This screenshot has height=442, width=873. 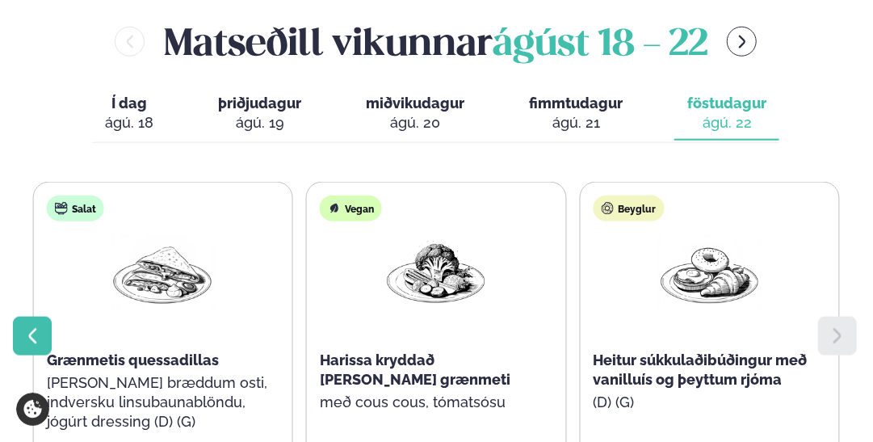 I want to click on button: föstudagur ágú. 22, so click(x=727, y=114).